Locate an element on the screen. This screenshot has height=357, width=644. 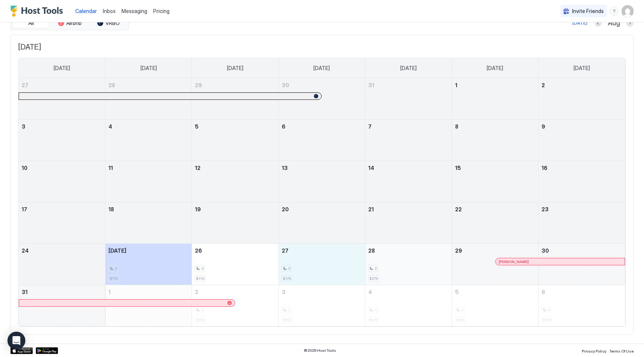
a: Messaging is located at coordinates (134, 11).